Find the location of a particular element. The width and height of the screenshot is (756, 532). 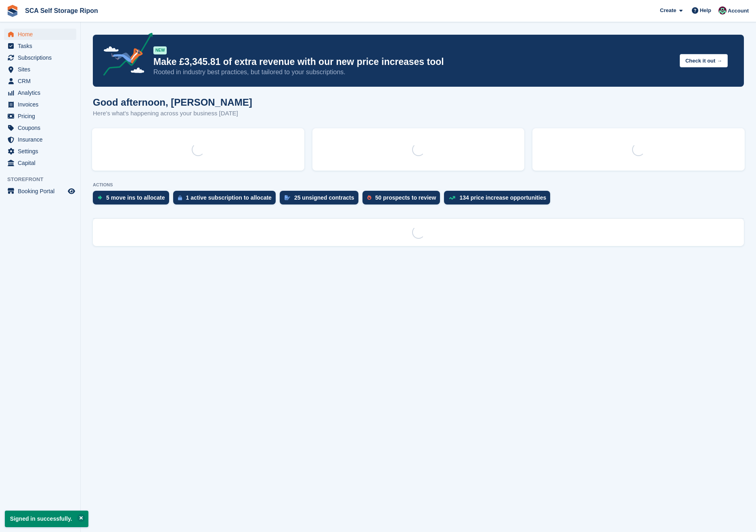

div: 50 prospects to review is located at coordinates (405, 197).